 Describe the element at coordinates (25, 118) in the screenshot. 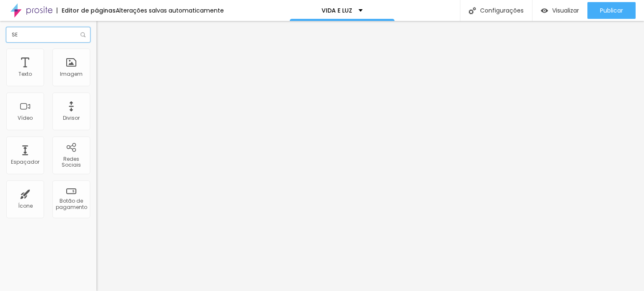

I see `div: Vídeo` at that location.